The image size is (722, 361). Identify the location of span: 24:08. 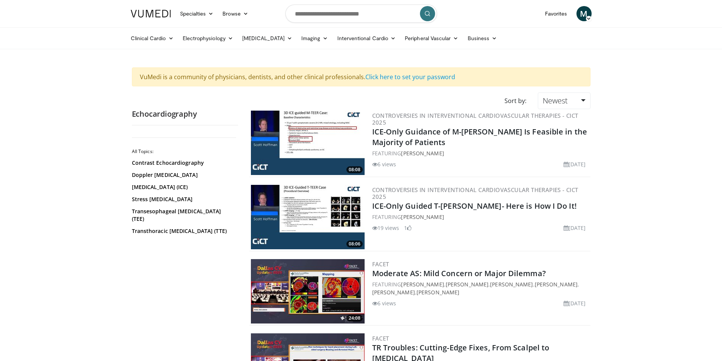
(354, 318).